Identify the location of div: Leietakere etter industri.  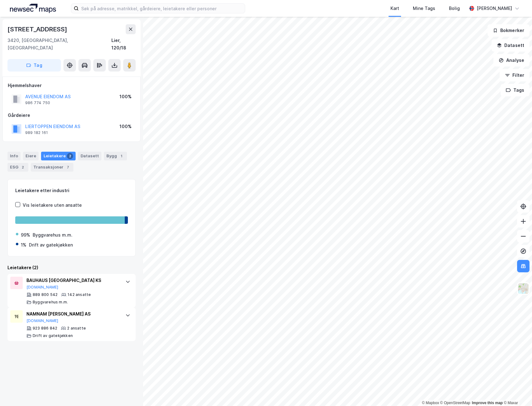
(71, 191).